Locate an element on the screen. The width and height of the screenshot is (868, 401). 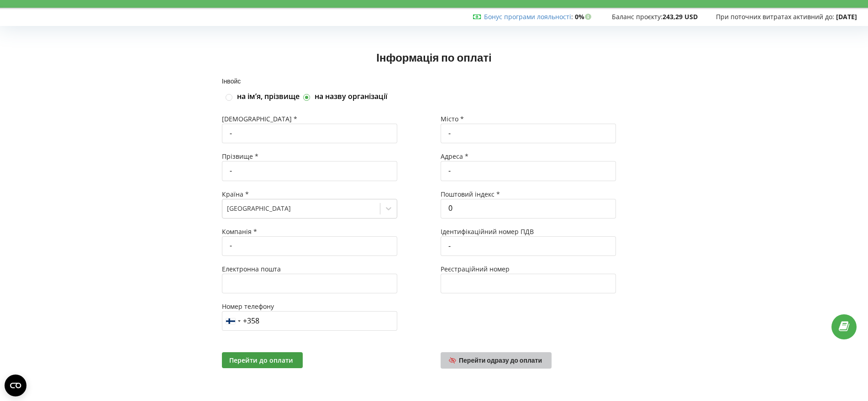
button: Перейти до оплати is located at coordinates (262, 360).